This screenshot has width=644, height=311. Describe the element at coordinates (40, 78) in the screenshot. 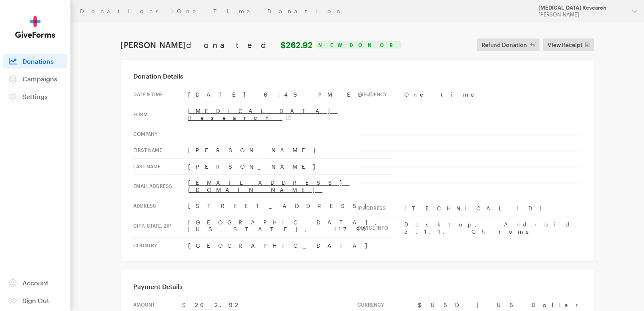

I see `span: Campaigns` at that location.